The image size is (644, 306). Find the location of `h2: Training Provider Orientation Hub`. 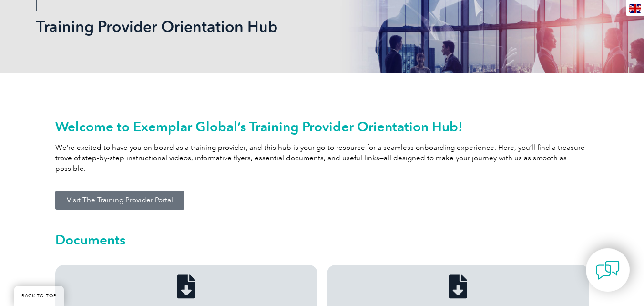

h2: Training Provider Orientation Hub is located at coordinates (237, 27).